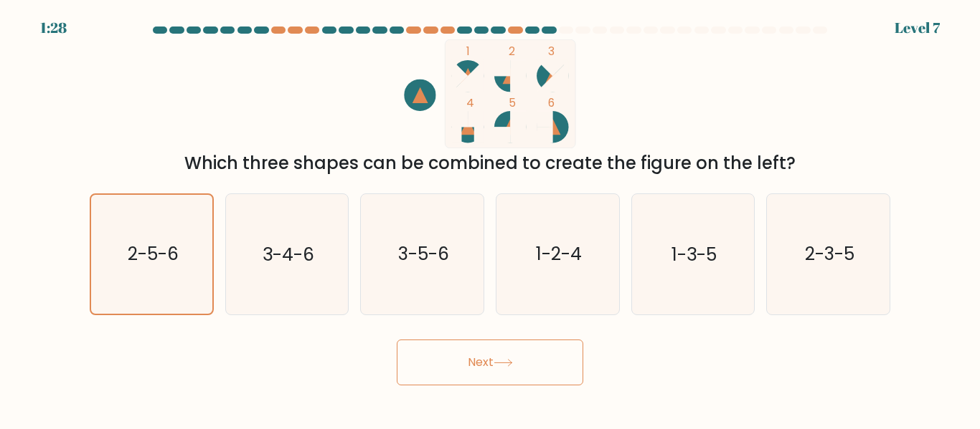  Describe the element at coordinates (490, 362) in the screenshot. I see `button: Next` at that location.